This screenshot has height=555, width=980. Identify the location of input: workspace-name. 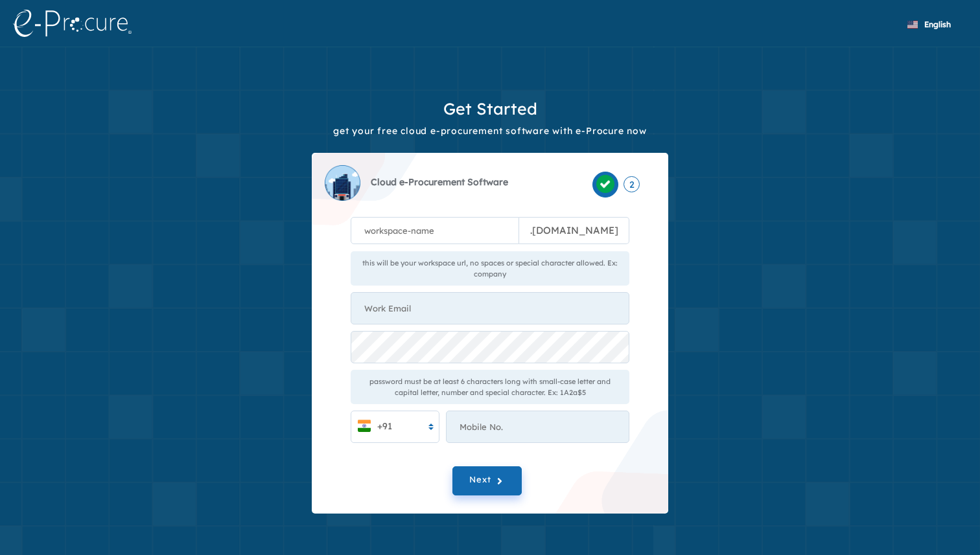
(435, 231).